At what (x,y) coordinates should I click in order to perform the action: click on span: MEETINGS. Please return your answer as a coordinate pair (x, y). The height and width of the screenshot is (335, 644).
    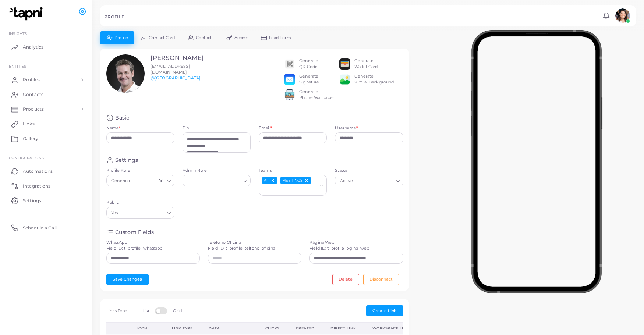
    Looking at the image, I should click on (295, 181).